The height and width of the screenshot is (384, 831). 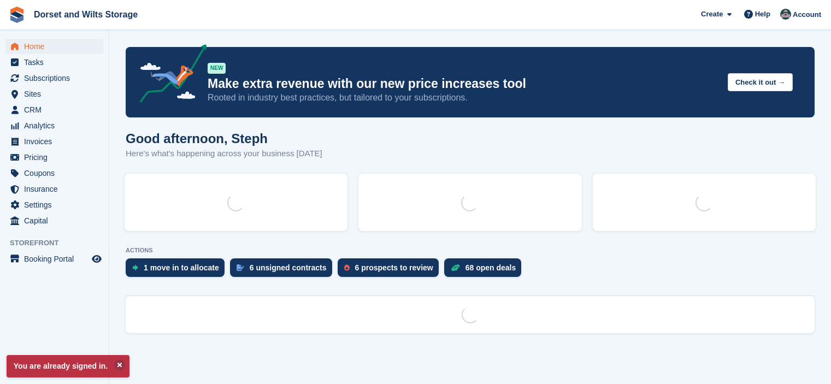 I want to click on img: deal-1b604bf984904fb50ccaf53a9ad4b4a5d6e5aea283cecdc64d6e3604feb123c2.svg, so click(x=455, y=268).